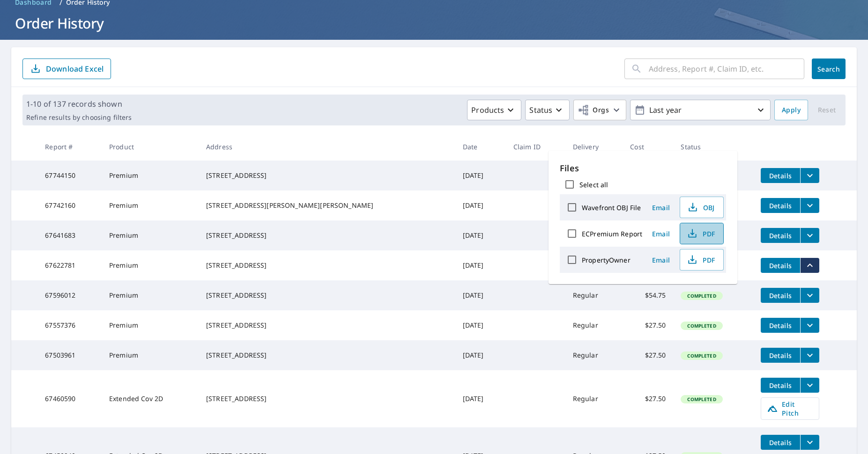  Describe the element at coordinates (780, 295) in the screenshot. I see `button: detailsBtn-67596012` at that location.